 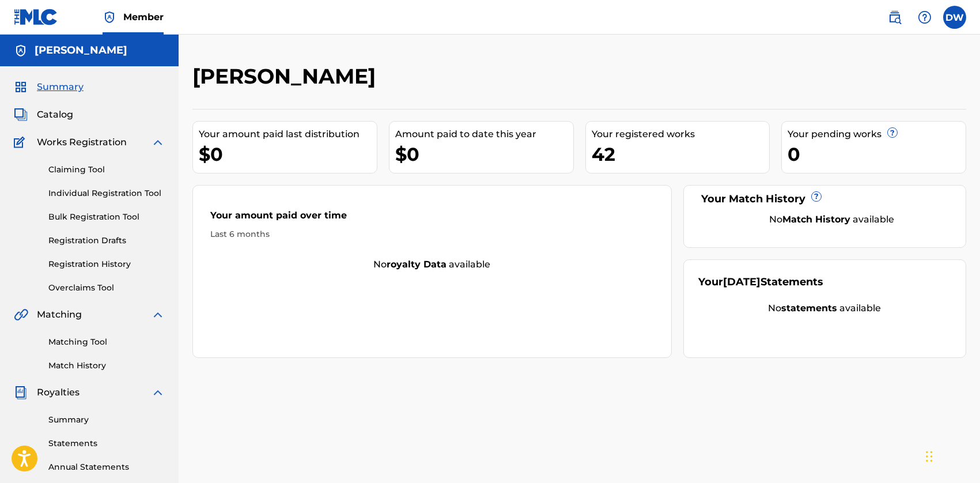 I want to click on a: CatalogCatalog, so click(x=43, y=115).